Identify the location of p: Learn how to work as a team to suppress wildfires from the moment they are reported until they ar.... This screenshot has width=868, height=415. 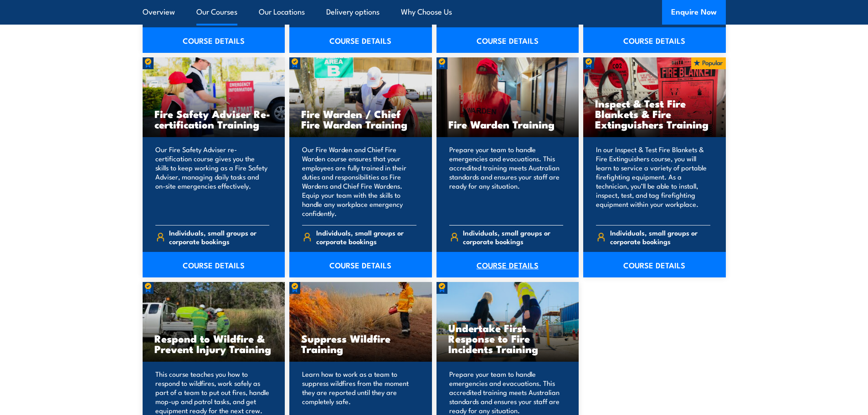
(359, 392).